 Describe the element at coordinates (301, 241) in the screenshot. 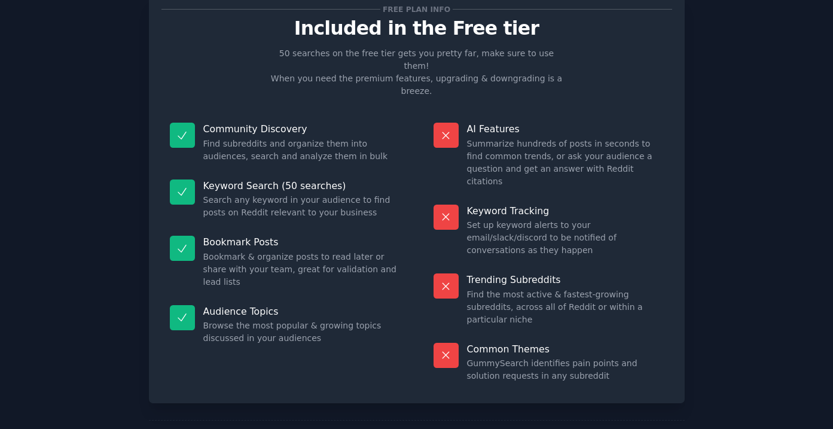

I see `p: Bookmark Posts` at that location.